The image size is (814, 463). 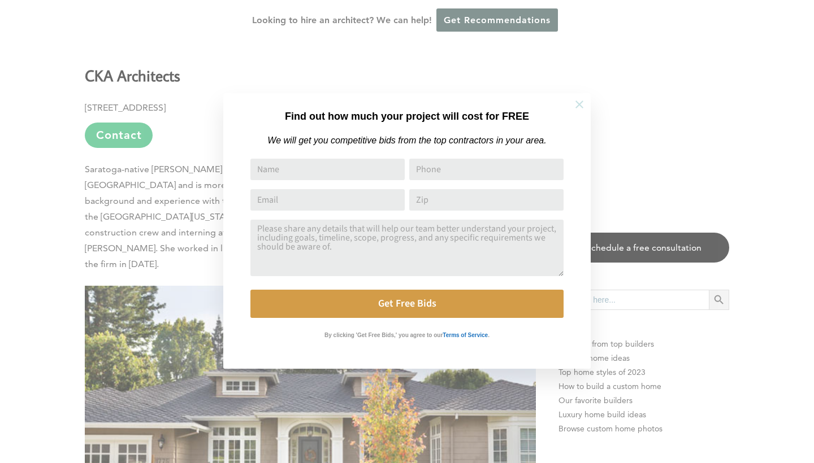 What do you see at coordinates (327, 200) in the screenshot?
I see `input: Email Address` at bounding box center [327, 200].